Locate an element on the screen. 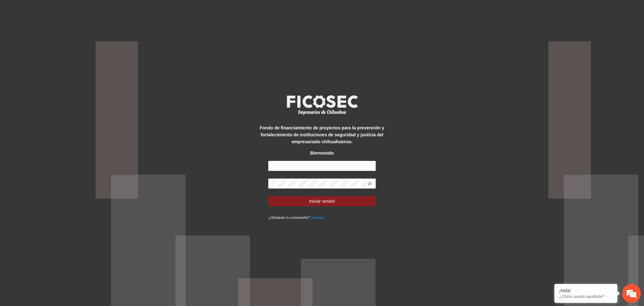 This screenshot has height=306, width=644. span: Iniciar sesión is located at coordinates (322, 201).